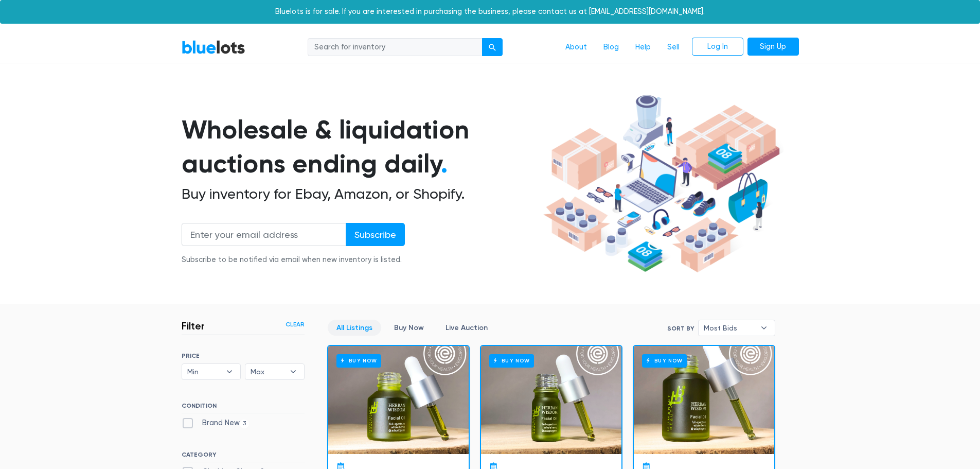 The height and width of the screenshot is (469, 980). I want to click on span: Max, so click(267, 372).